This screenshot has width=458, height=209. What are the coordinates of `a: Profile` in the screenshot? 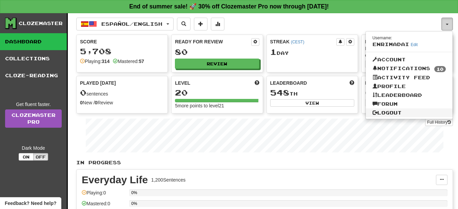 It's located at (410, 87).